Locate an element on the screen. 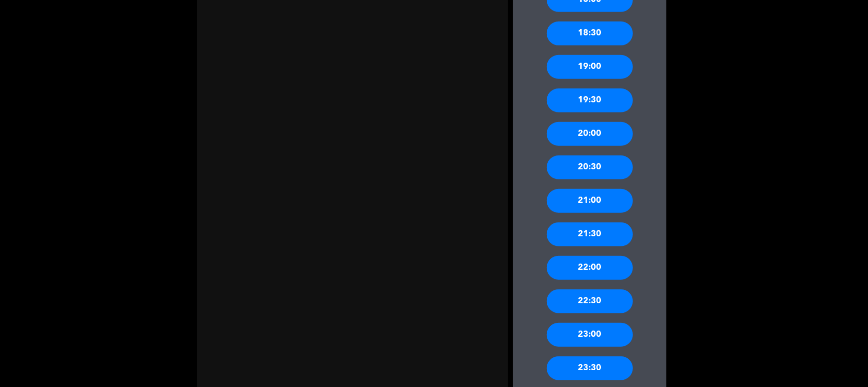  div: 19:30 is located at coordinates (590, 101).